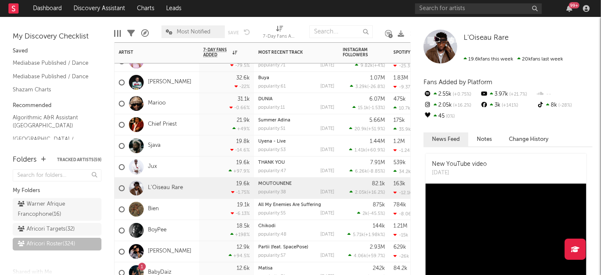  Describe the element at coordinates (513, 59) in the screenshot. I see `span: 20k fans last week` at that location.